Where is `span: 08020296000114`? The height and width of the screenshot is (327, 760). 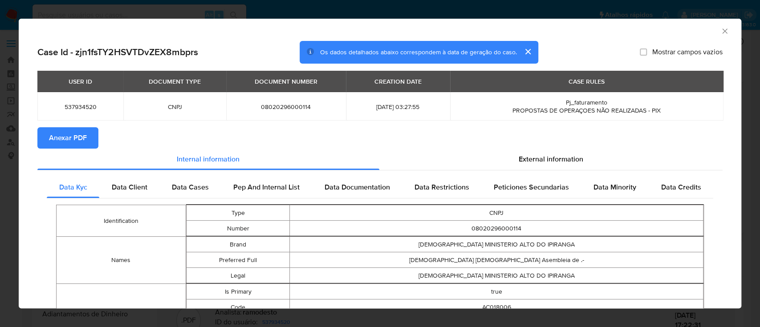
span: 08020296000114 is located at coordinates (286, 107).